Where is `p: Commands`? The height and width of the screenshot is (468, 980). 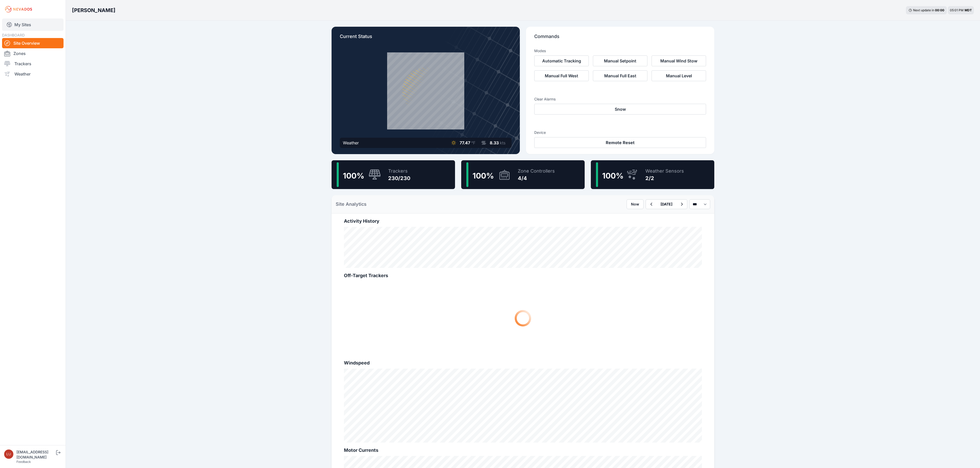 p: Commands is located at coordinates (620, 39).